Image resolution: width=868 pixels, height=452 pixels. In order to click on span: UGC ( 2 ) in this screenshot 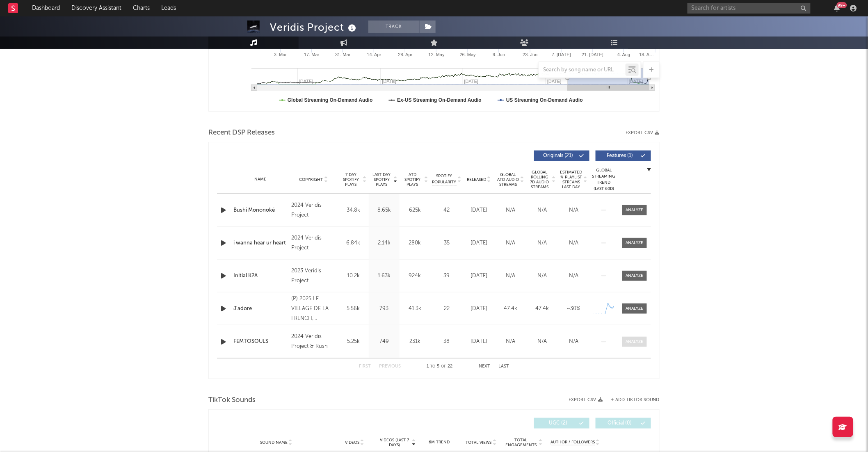, I will do `click(558, 423)`.